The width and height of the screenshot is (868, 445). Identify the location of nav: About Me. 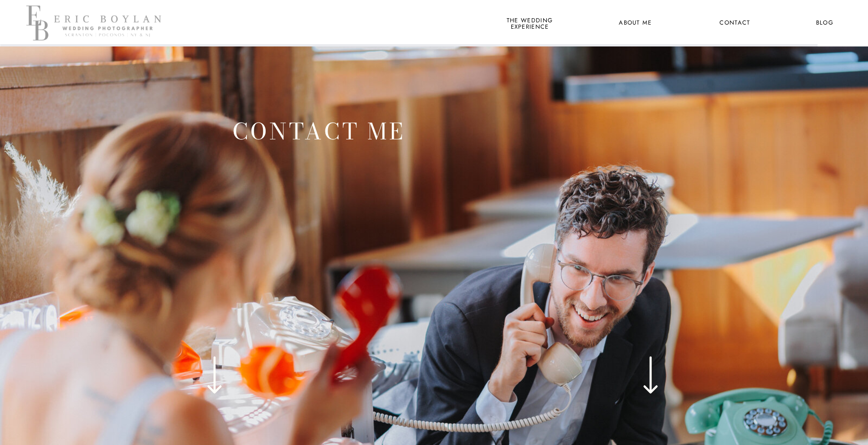
(635, 23).